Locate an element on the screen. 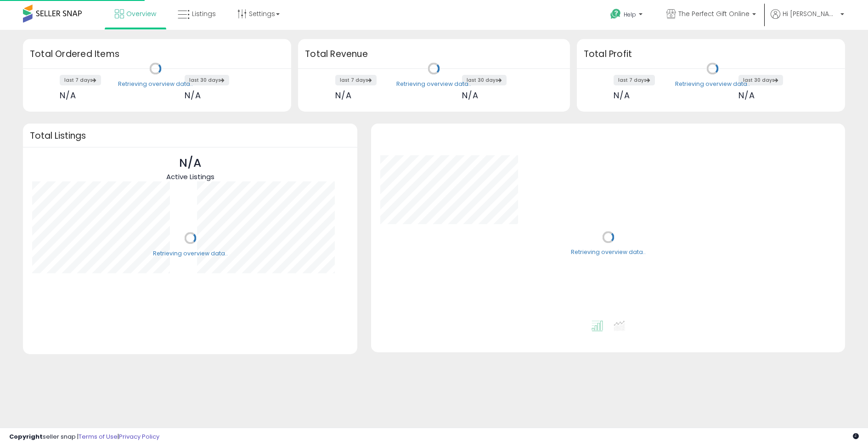  span: Overview is located at coordinates (141, 13).